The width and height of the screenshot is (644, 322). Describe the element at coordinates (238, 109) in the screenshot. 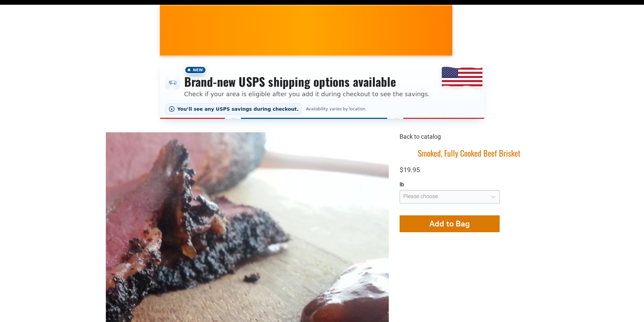

I see `span: You’ll see any USPS savings during checkout.` at that location.